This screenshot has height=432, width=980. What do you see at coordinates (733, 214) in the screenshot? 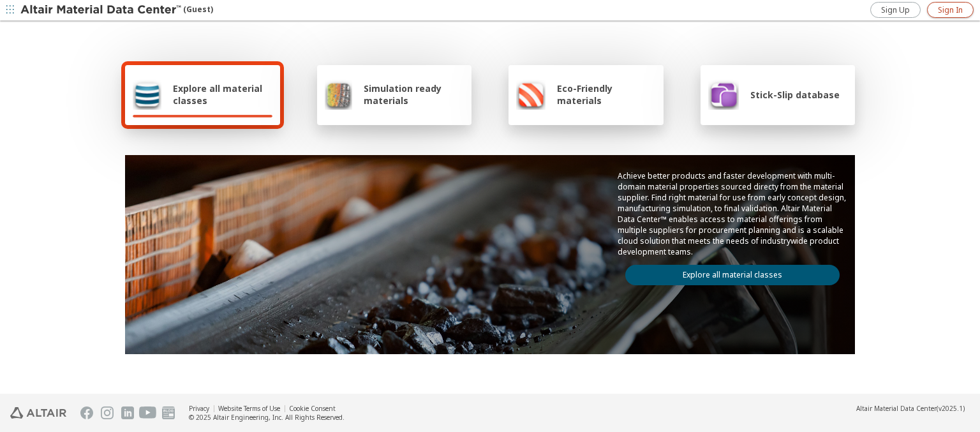
I see `p: Achieve better products and faster development with multi-domain material properties sourced dire...` at bounding box center [733, 214].